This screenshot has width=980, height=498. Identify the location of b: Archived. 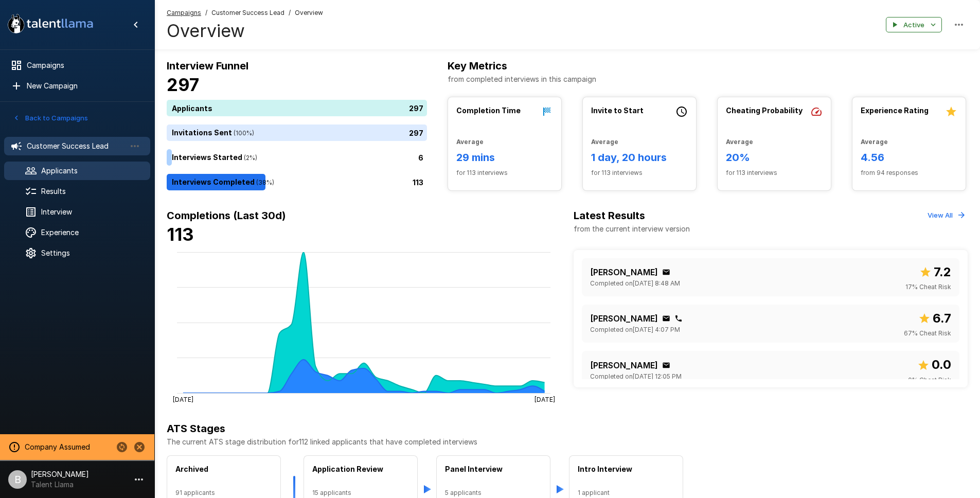
(192, 469).